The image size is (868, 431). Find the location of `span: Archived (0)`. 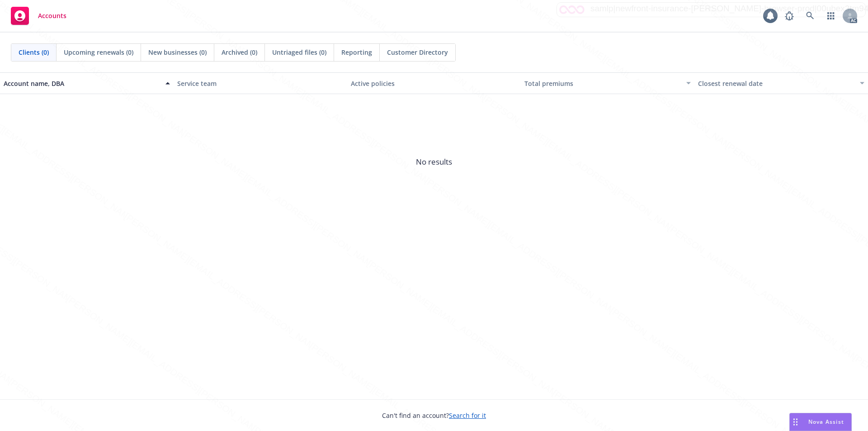

span: Archived (0) is located at coordinates (239, 52).